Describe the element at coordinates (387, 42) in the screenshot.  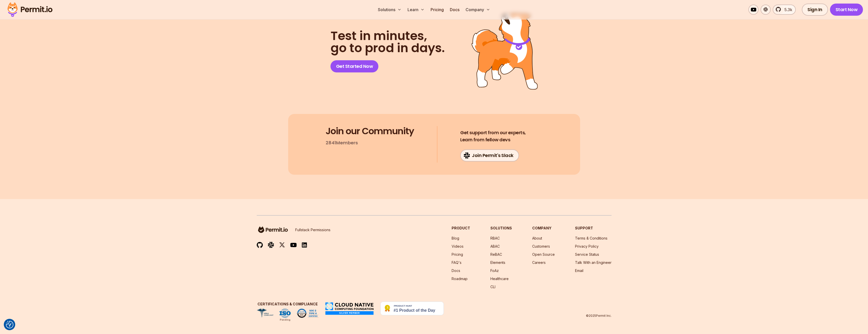
I see `h2: go to prod in days.` at that location.